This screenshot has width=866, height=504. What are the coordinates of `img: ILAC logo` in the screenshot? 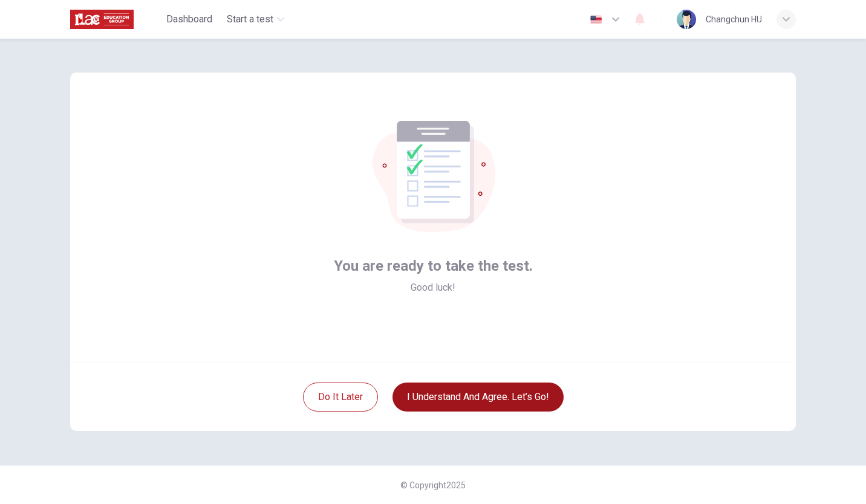 It's located at (101, 19).